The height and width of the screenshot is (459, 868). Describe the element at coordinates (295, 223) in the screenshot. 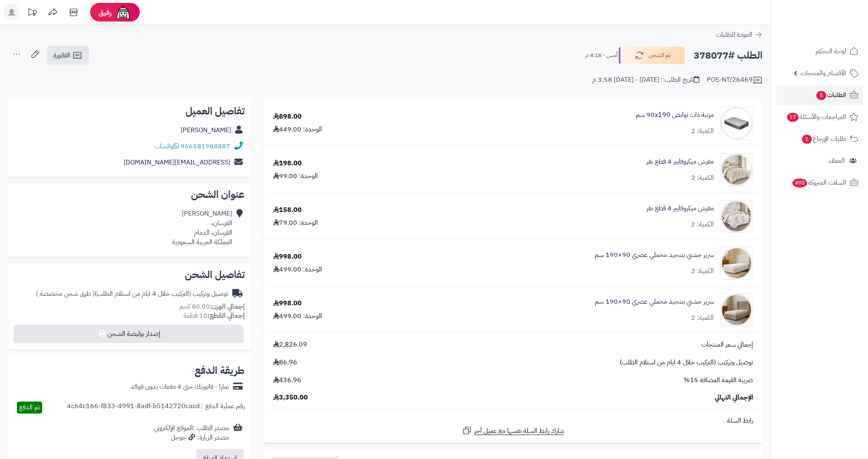

I see `div: الوحدة: 79.00` at that location.